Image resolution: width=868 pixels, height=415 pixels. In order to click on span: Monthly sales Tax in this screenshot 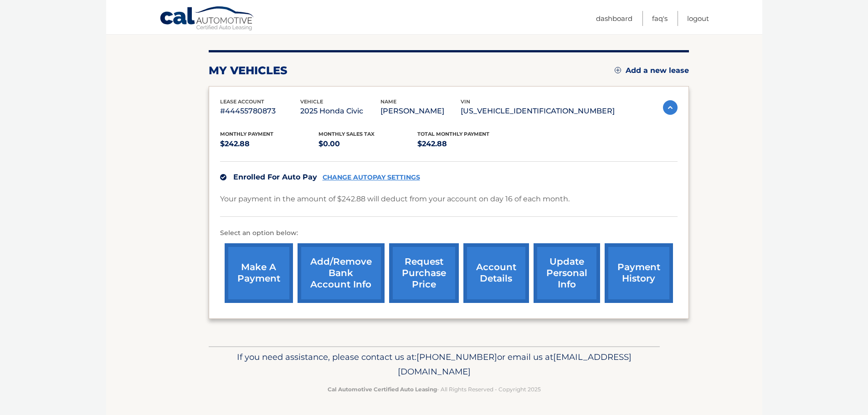, I will do `click(346, 134)`.